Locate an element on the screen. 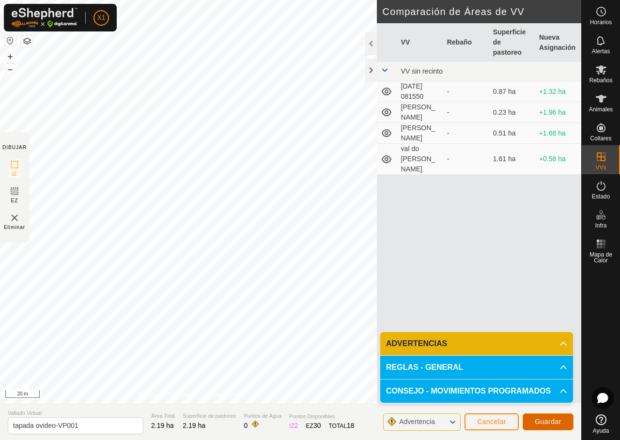  span: Cancelar is located at coordinates (492, 422).